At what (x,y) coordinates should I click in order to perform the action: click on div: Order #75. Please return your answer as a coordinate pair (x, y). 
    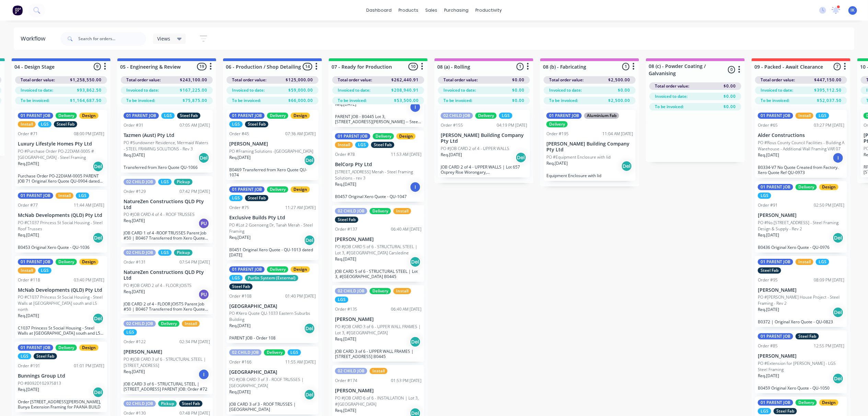
    Looking at the image, I should click on (239, 208).